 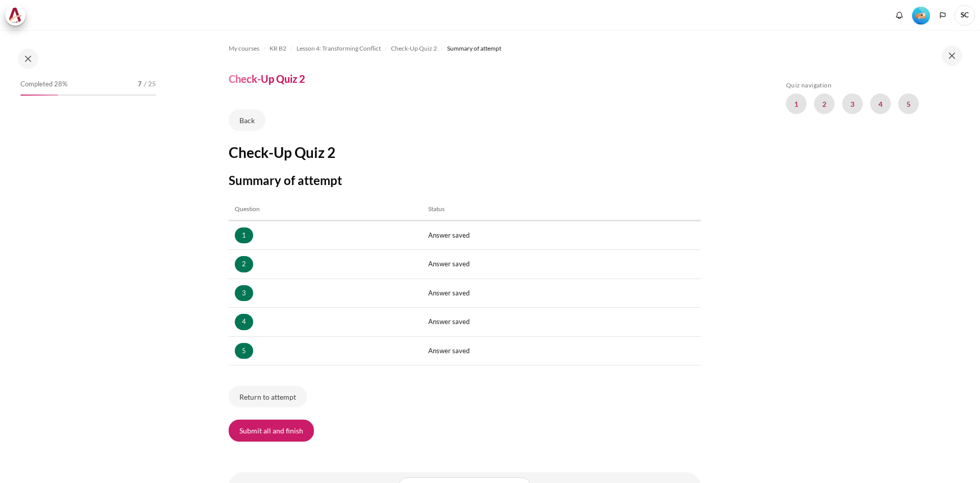 I want to click on a: KR B2, so click(x=278, y=48).